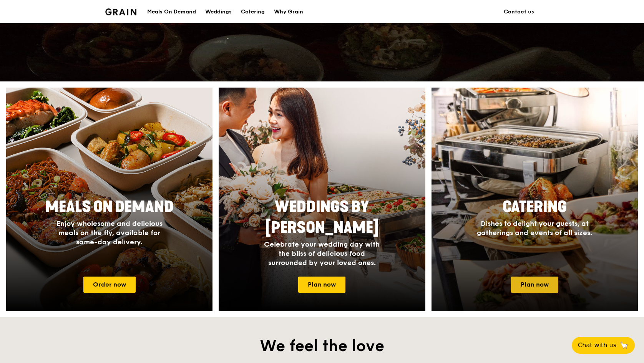  Describe the element at coordinates (109, 199) in the screenshot. I see `a: Meals On DemandEnjoy wholesome and delicious meals on the fly, available for same-day delivery.Or...` at that location.